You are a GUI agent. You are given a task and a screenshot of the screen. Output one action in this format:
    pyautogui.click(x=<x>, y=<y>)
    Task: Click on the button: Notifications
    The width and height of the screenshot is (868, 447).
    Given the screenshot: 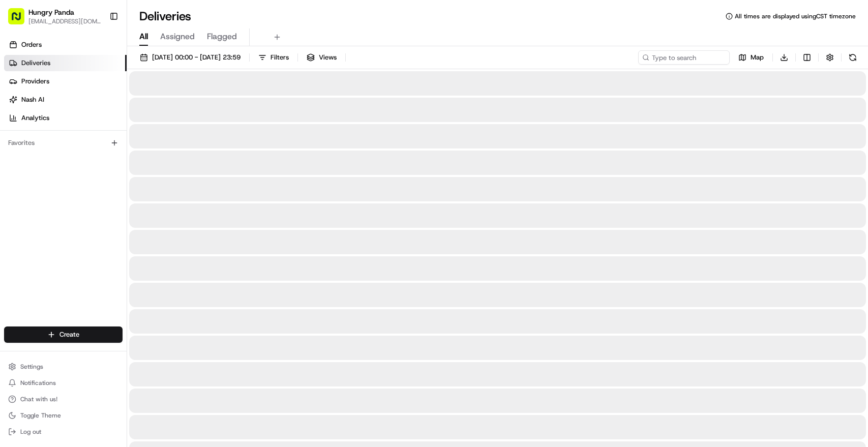 What is the action you would take?
    pyautogui.click(x=63, y=383)
    